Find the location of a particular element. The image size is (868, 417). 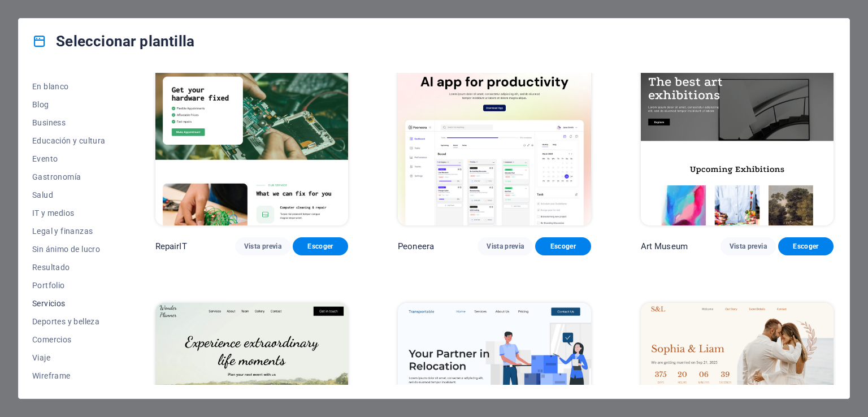

button: Blog is located at coordinates (69, 104).